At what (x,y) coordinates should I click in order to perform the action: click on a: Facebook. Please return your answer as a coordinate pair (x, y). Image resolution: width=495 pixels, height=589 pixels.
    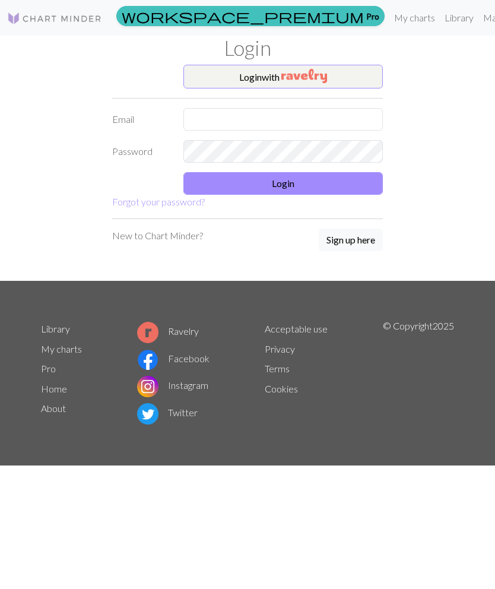
    Looking at the image, I should click on (173, 358).